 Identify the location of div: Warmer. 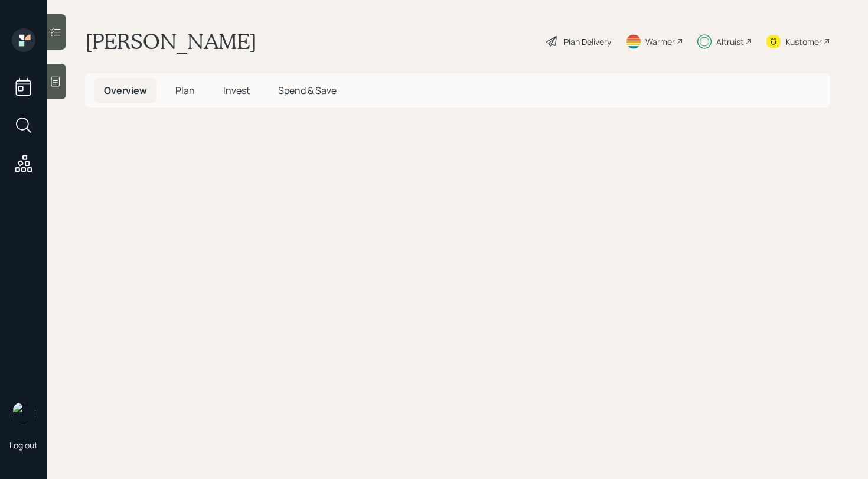
(660, 42).